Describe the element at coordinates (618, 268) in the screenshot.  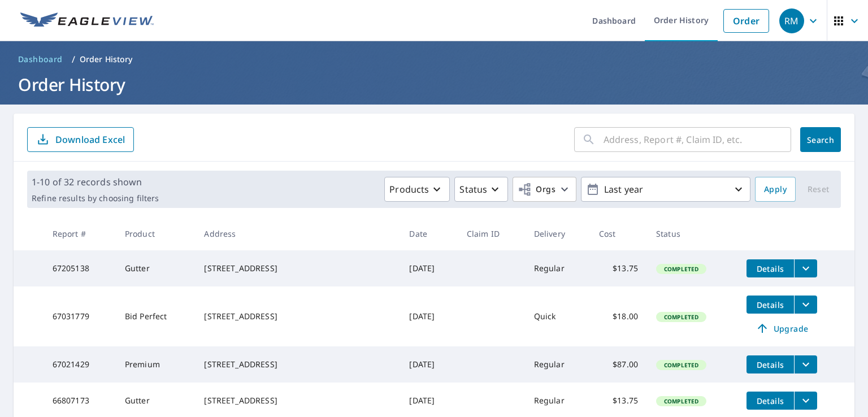
I see `td: $13.75` at that location.